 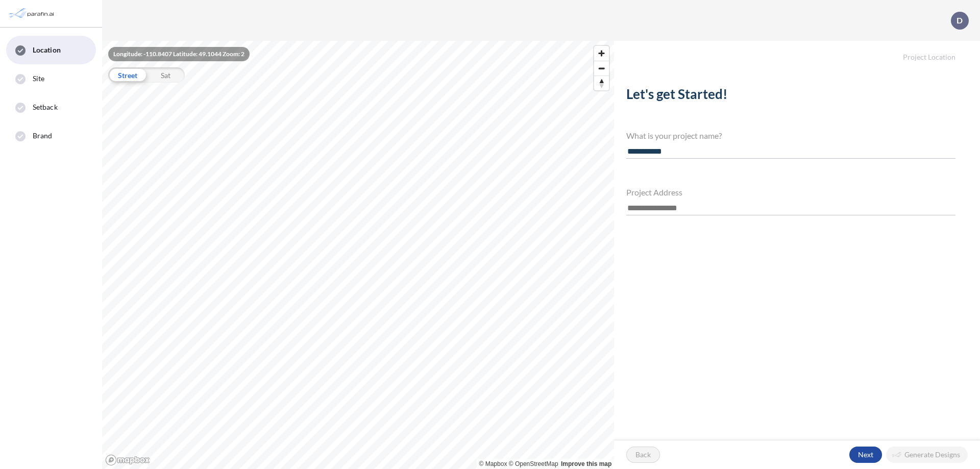 What do you see at coordinates (47, 50) in the screenshot?
I see `span: Location` at bounding box center [47, 50].